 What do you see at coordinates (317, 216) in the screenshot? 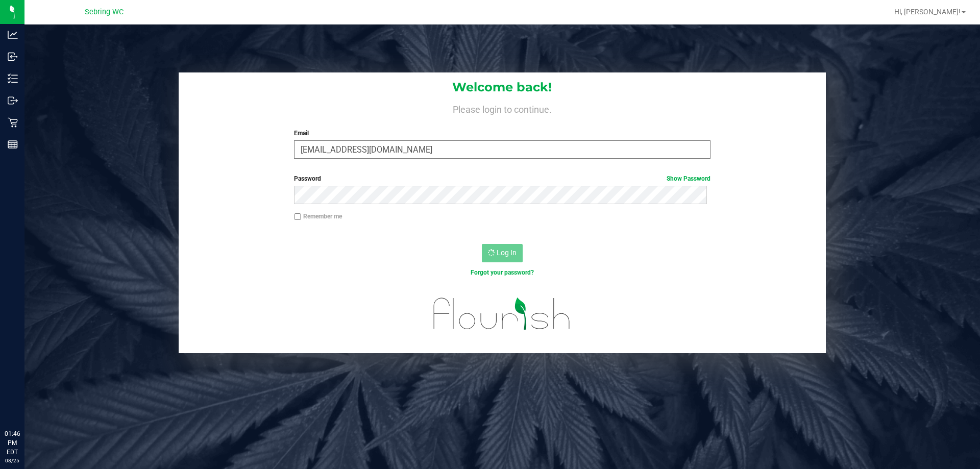
I see `label: Remember me` at bounding box center [317, 216].